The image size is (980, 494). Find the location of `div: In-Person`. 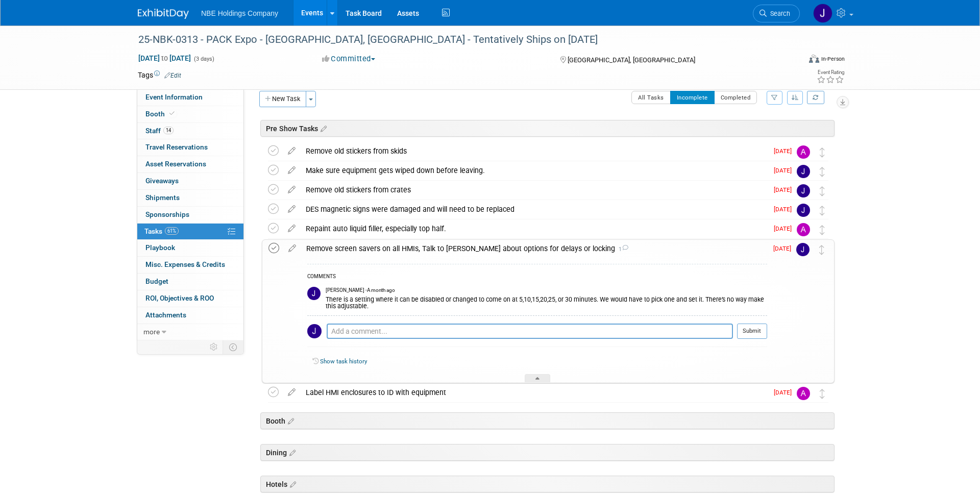

div: In-Person is located at coordinates (833, 59).